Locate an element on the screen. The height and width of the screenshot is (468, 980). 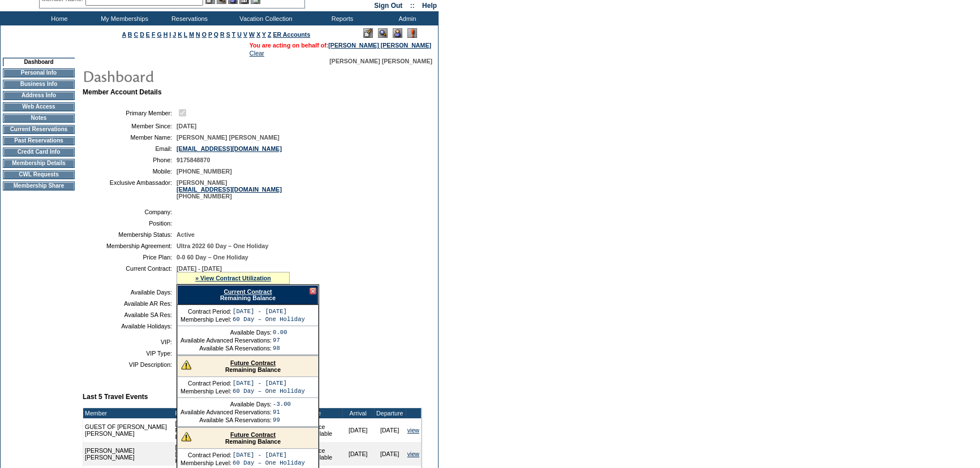
td: Personal Info is located at coordinates (39, 73).